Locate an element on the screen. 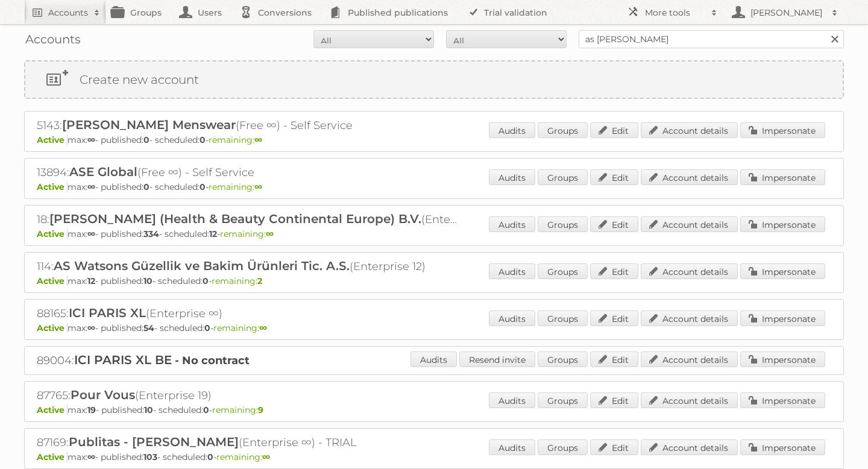 Image resolution: width=868 pixels, height=469 pixels. h2: 88165: (Enterprise ∞) is located at coordinates (248, 313).